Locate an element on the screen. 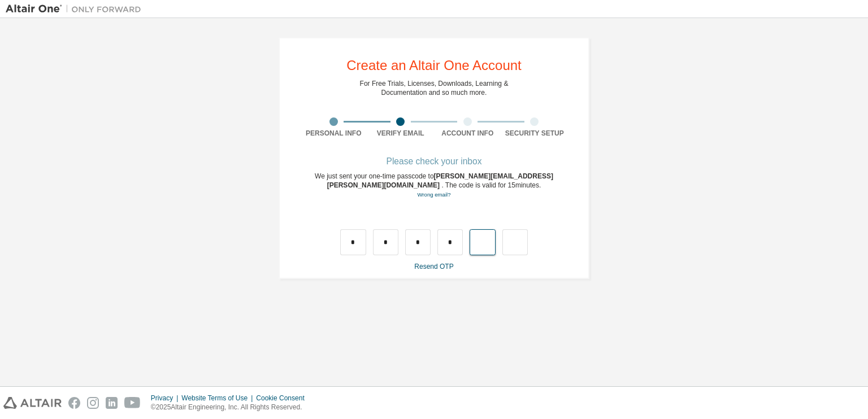 This screenshot has width=868, height=419. img: instagram.svg is located at coordinates (93, 403).